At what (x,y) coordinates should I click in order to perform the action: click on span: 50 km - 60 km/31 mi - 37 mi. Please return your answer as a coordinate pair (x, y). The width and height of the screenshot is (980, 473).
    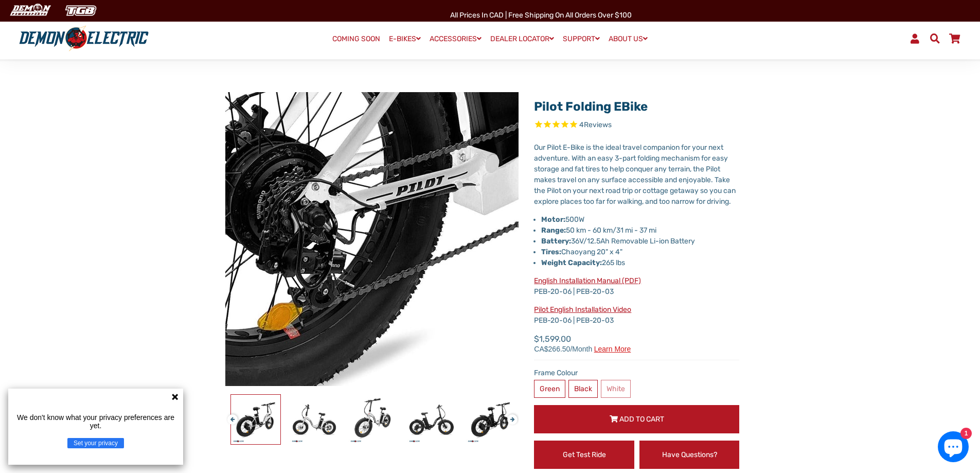
    Looking at the image, I should click on (599, 230).